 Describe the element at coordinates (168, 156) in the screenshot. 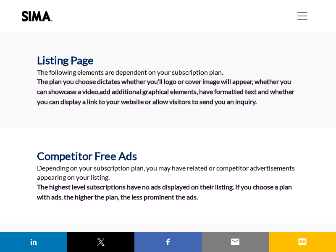

I see `h5: Competitor Free Ads` at that location.